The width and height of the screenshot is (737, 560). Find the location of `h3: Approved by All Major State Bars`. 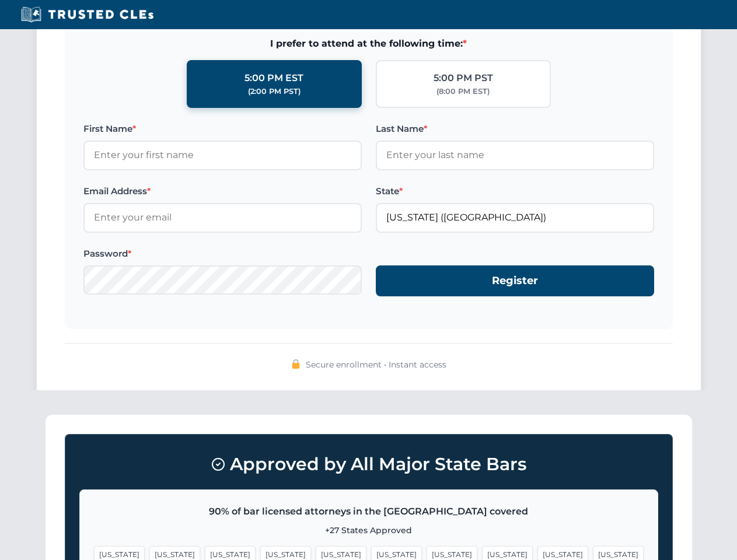

h3: Approved by All Major State Bars is located at coordinates (369, 464).